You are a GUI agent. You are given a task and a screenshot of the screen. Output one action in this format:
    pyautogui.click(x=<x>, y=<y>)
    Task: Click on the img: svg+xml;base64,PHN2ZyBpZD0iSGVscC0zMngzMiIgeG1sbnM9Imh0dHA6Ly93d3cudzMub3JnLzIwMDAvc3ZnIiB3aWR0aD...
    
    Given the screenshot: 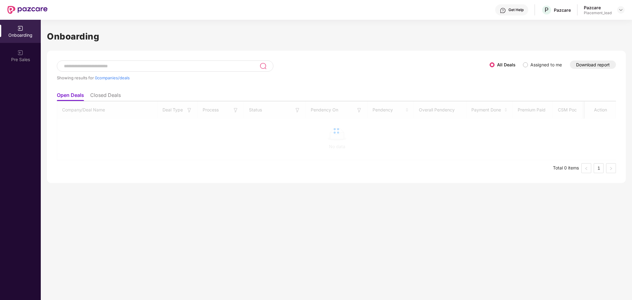 What is the action you would take?
    pyautogui.click(x=503, y=11)
    